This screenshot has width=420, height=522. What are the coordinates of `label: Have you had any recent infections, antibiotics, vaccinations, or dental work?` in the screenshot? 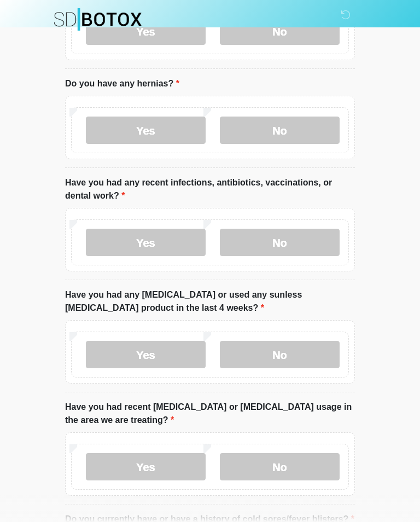 It's located at (210, 189).